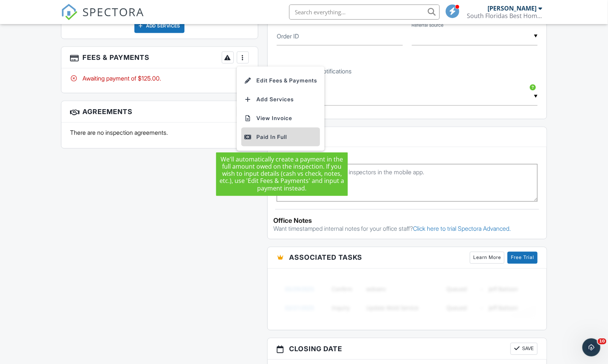  Describe the element at coordinates (602, 341) in the screenshot. I see `span: 10` at that location.